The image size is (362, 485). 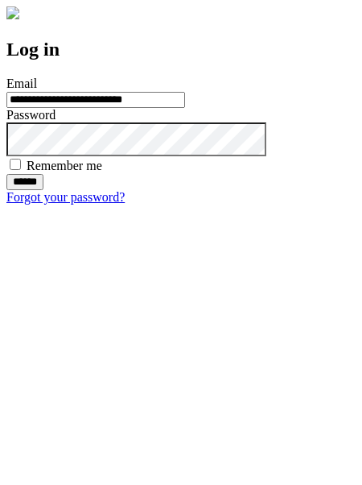 What do you see at coordinates (31, 114) in the screenshot?
I see `label: Password` at bounding box center [31, 114].